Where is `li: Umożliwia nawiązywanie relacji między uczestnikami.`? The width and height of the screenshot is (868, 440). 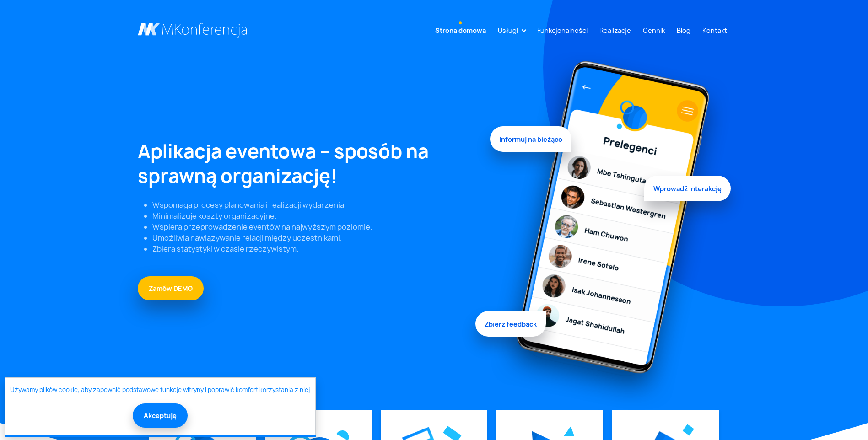
li: Umożliwia nawiązywanie relacji między uczestnikami. is located at coordinates (315, 238).